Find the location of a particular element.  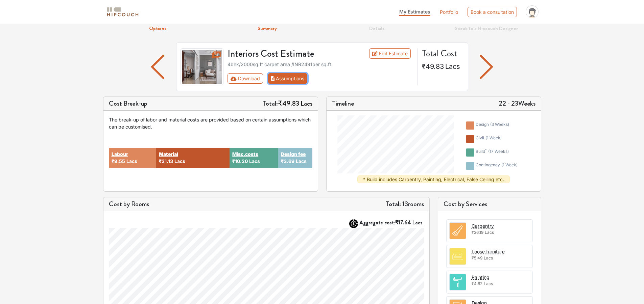

button: Misc.costs is located at coordinates (245, 154).